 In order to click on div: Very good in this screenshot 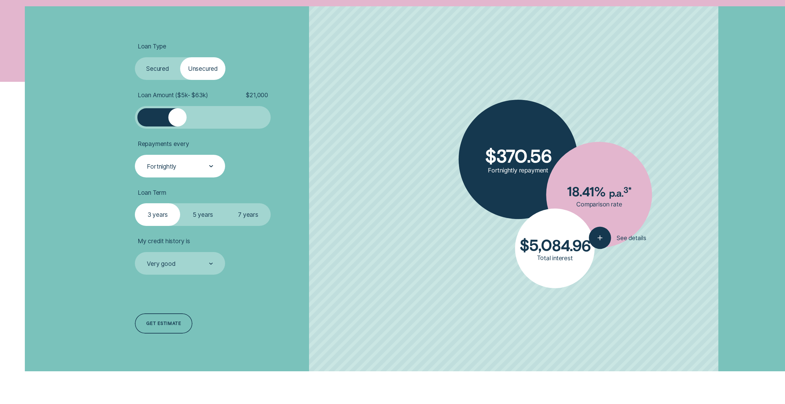, I will do `click(161, 264)`.